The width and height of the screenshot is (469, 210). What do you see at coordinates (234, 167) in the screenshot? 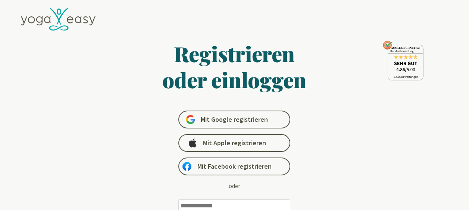
I see `span: Mit Facebook registrieren` at bounding box center [234, 167].